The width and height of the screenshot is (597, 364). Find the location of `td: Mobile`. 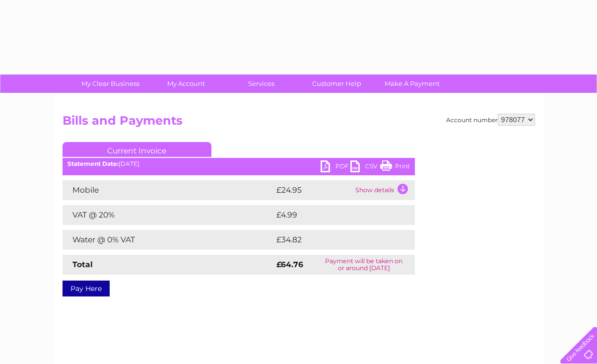

td: Mobile is located at coordinates (168, 190).